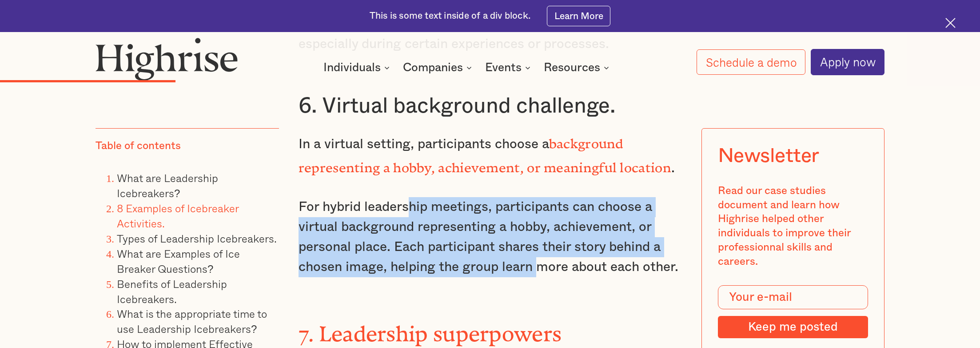 The height and width of the screenshot is (348, 980). Describe the element at coordinates (166, 59) in the screenshot. I see `img: Highrise logo` at that location.